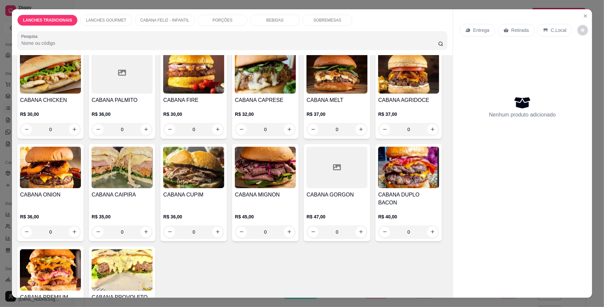  I want to click on h4: CABANA CAIPIRA, so click(122, 195).